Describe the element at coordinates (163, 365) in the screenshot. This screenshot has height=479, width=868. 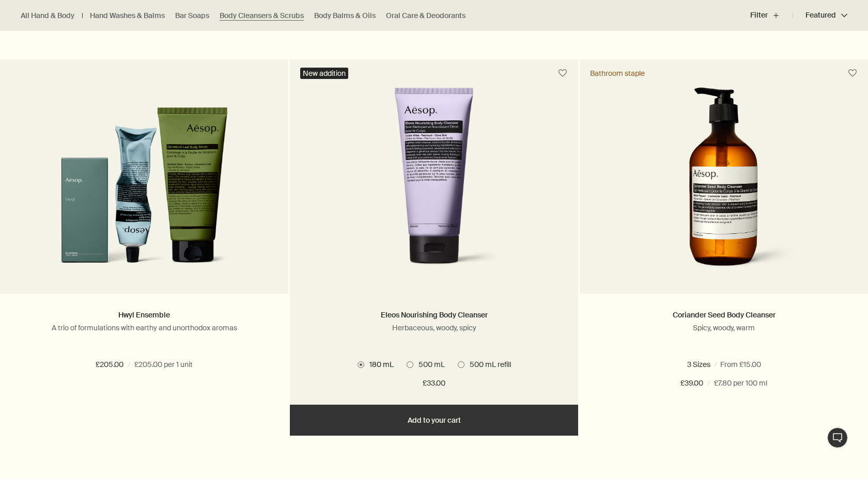
I see `span: £205.00 per 1 unit` at that location.